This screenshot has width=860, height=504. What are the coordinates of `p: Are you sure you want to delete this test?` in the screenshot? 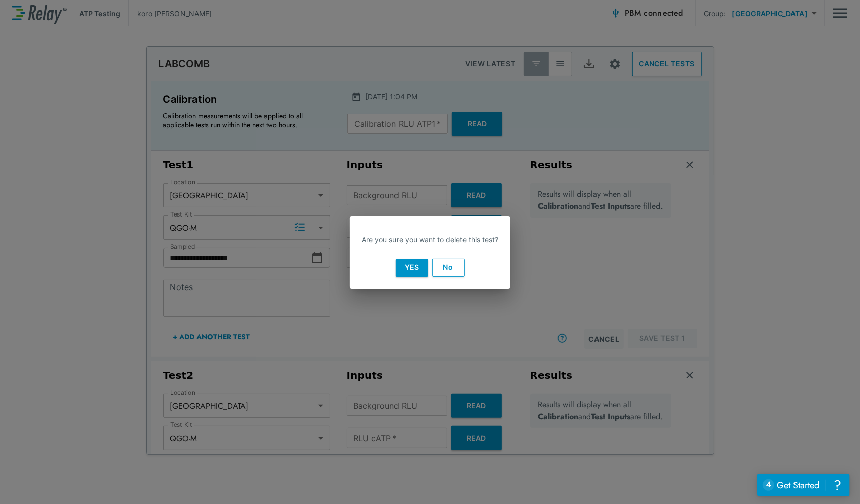 It's located at (430, 239).